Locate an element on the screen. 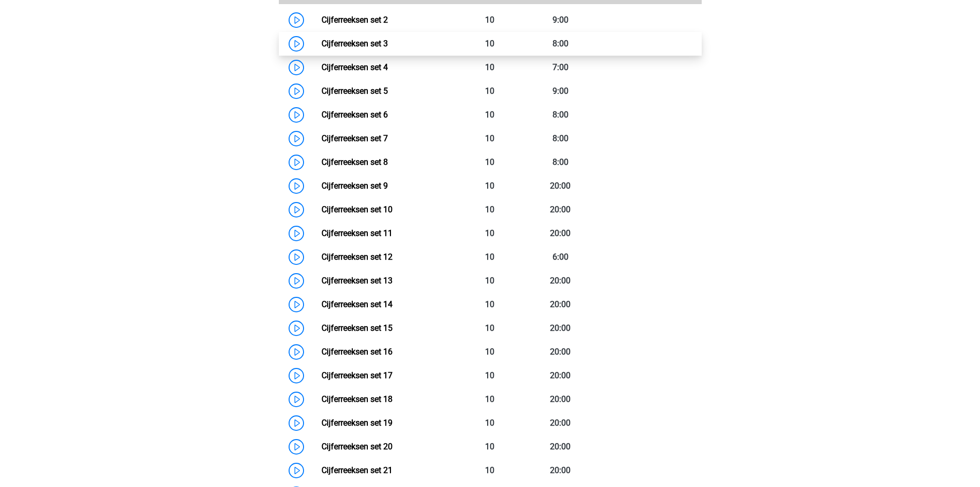 Image resolution: width=980 pixels, height=487 pixels. a: Cijferreeksen set 14 is located at coordinates (357, 304).